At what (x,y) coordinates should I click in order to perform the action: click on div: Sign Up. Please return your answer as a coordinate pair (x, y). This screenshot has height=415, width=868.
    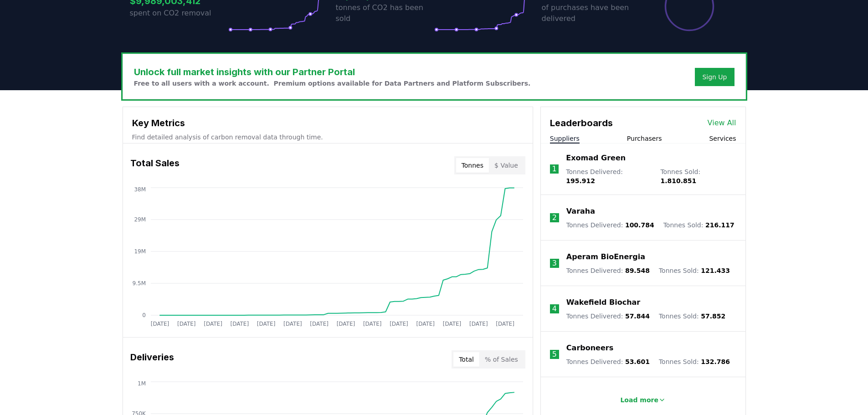
    Looking at the image, I should click on (715, 77).